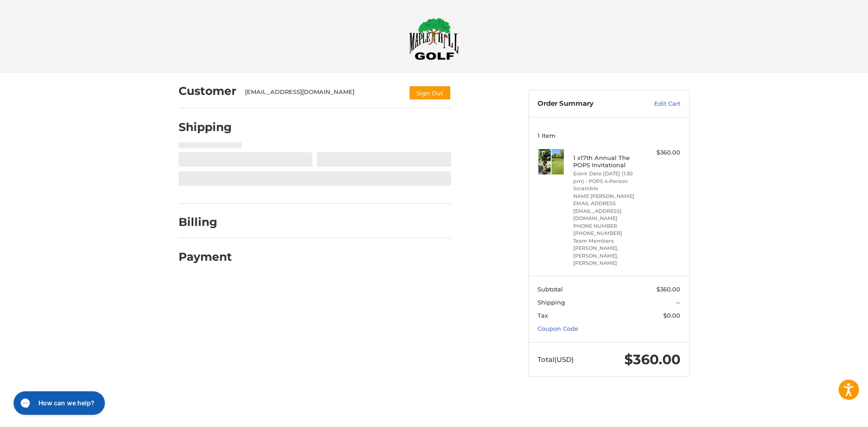 The width and height of the screenshot is (868, 427). I want to click on h1: How can we help?, so click(57, 15).